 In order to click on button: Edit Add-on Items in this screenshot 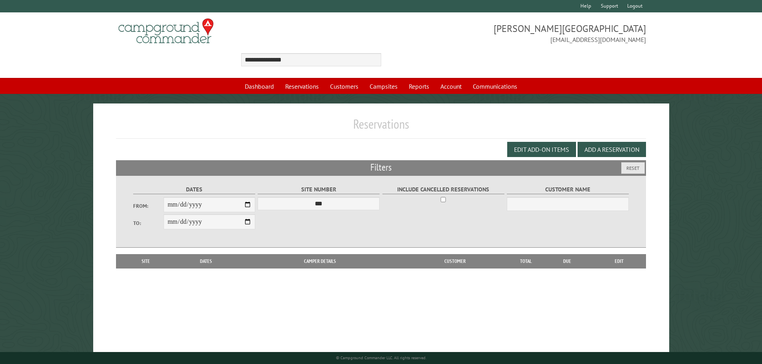, I will do `click(541, 150)`.